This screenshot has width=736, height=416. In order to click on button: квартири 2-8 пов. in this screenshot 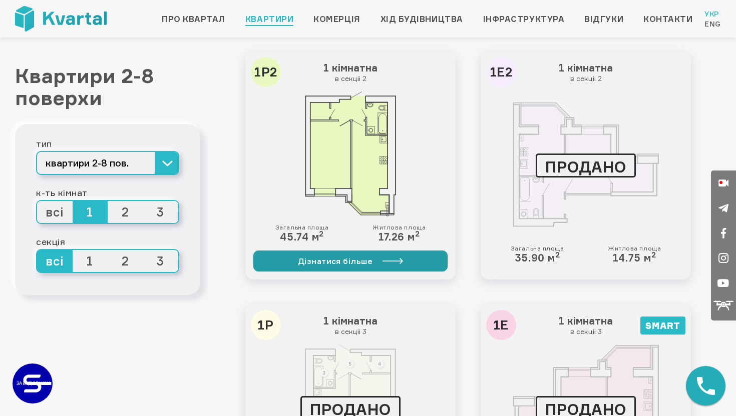, I will do `click(108, 163)`.